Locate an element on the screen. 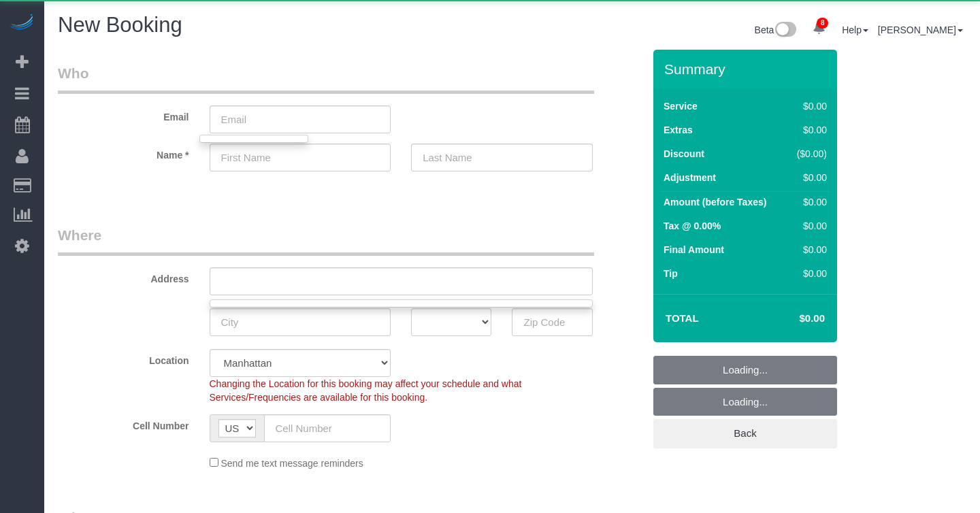  label: Tax @ 0.00% is located at coordinates (692, 226).